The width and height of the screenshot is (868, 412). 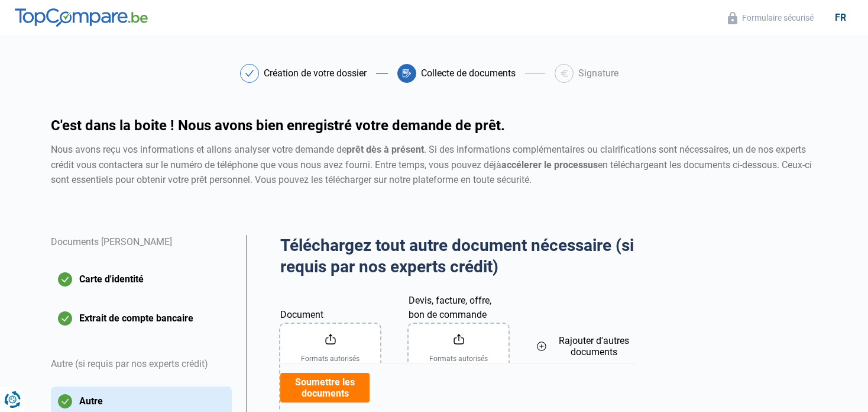 I want to click on h1: C'est dans la boite ! Nous avons bien enregistré votre demande de prêt., so click(x=434, y=125).